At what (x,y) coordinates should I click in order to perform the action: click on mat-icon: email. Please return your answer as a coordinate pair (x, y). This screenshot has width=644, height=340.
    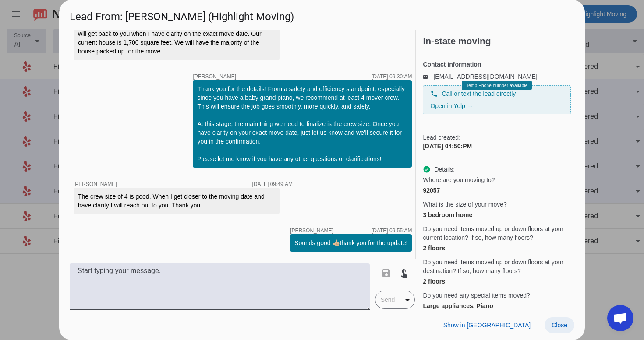
    Looking at the image, I should click on (428, 77).